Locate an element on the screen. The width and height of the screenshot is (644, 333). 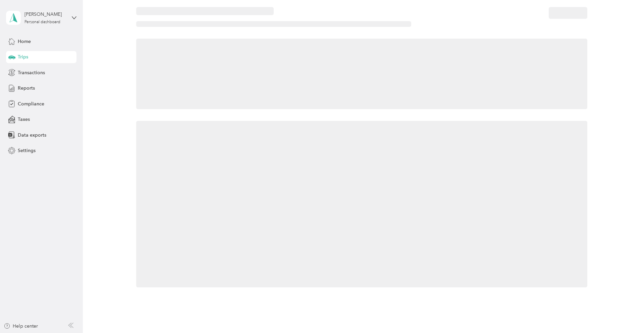
span: Trips is located at coordinates (23, 57).